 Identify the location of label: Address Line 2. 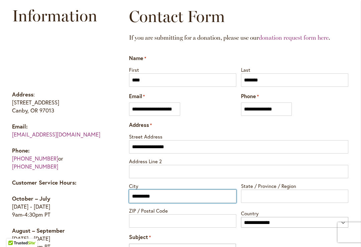
(239, 161).